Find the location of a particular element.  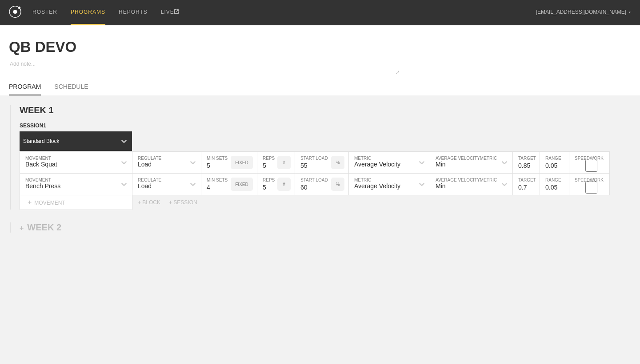

div: Back Squat is located at coordinates (41, 164).